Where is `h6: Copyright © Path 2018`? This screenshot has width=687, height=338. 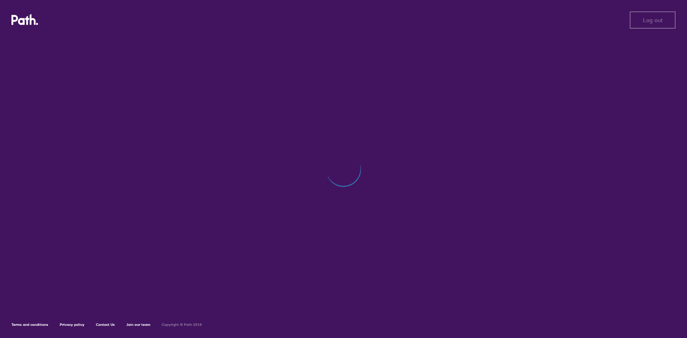
h6: Copyright © Path 2018 is located at coordinates (182, 325).